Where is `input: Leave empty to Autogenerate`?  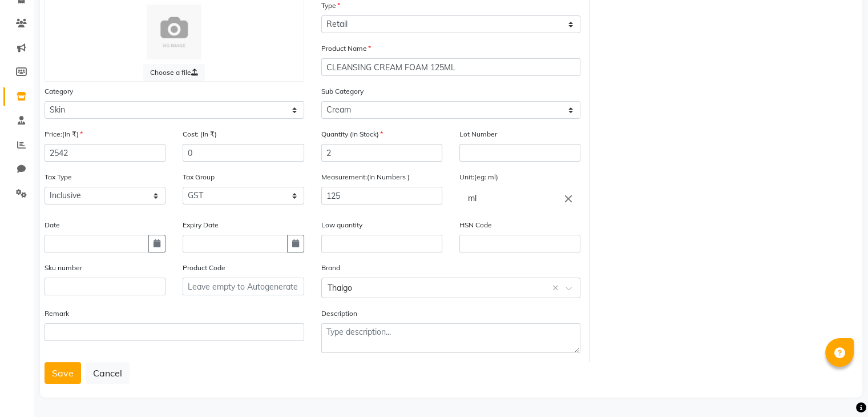 input: Leave empty to Autogenerate is located at coordinates (243, 286).